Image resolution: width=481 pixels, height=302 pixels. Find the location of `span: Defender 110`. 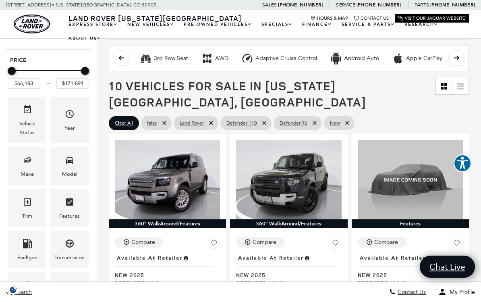

span: Defender 110 is located at coordinates (242, 123).